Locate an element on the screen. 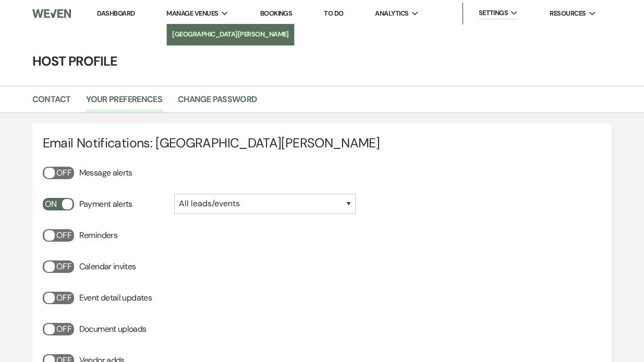 The image size is (644, 362). div: Message alerts is located at coordinates (103, 180).